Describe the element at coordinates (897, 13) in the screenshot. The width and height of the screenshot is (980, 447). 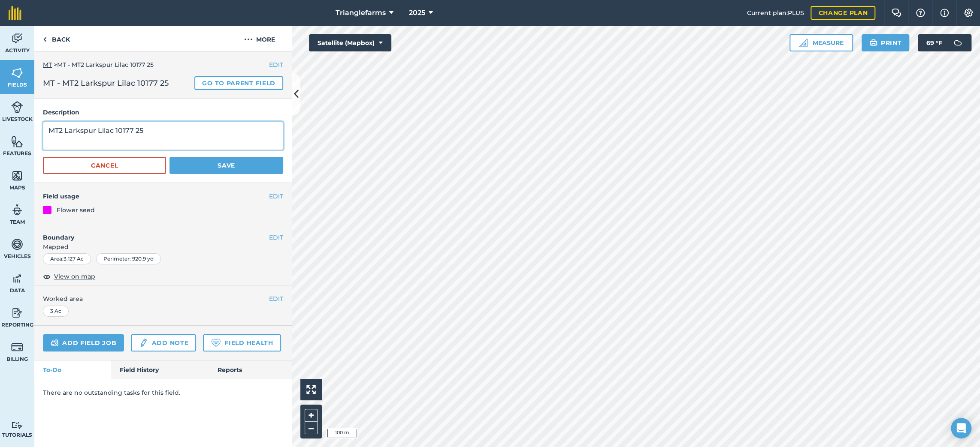
I see `img: Two speech bubbles overlapping with the left bubble in the forefront` at that location.